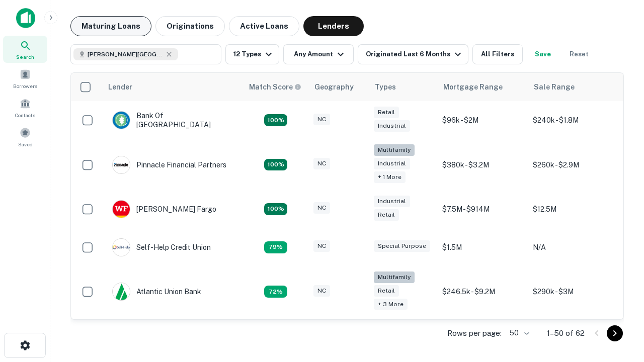  I want to click on div: Self-help Credit Union, so click(161, 247).